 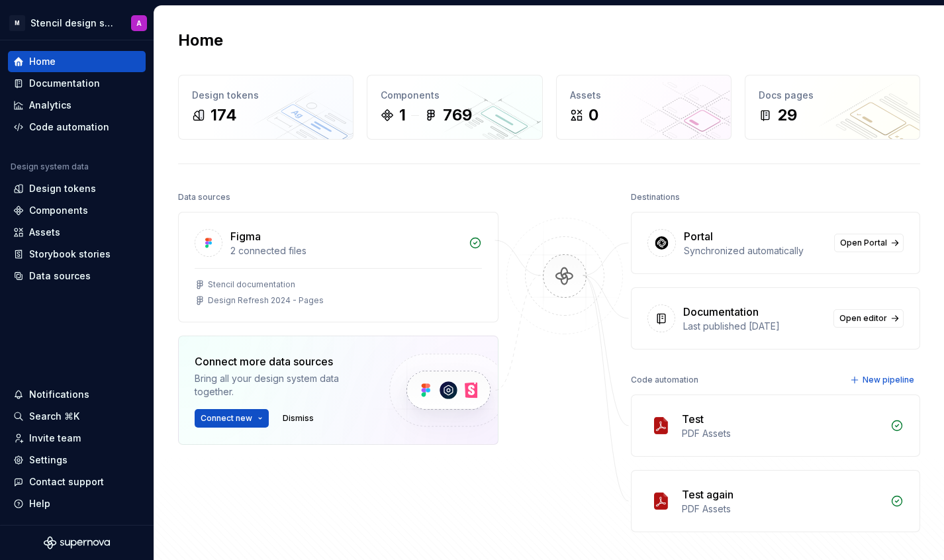 I want to click on a: Components1769, so click(x=454, y=107).